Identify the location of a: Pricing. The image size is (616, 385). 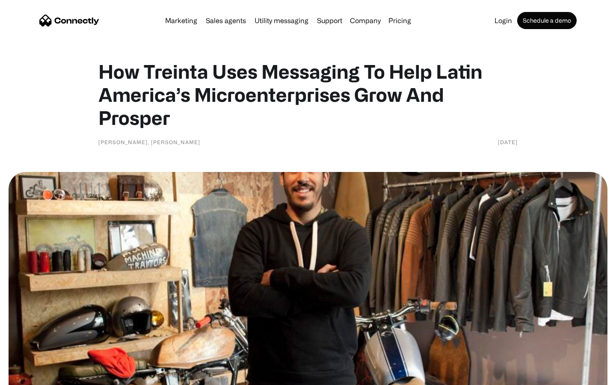
(400, 21).